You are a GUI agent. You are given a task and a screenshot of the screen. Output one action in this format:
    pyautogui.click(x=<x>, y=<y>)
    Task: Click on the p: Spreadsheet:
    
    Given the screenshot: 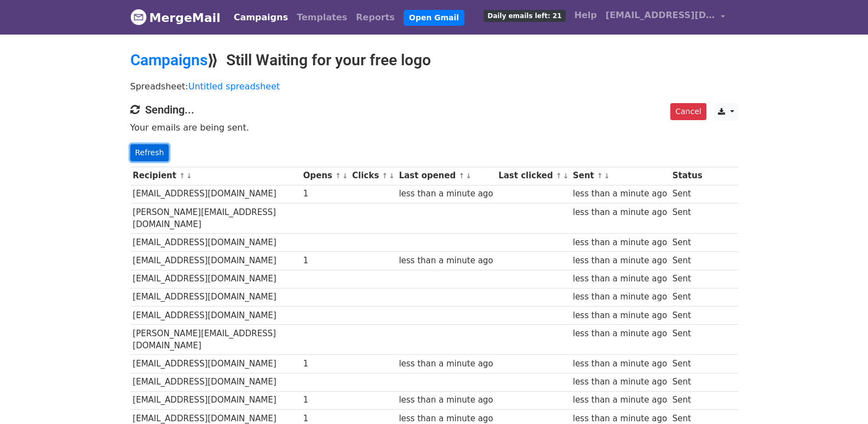 What is the action you would take?
    pyautogui.click(x=434, y=86)
    